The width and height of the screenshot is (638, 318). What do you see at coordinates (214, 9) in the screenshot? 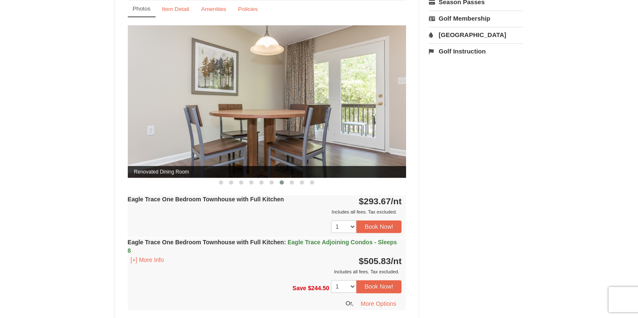
I see `a: Amenities` at bounding box center [214, 9].